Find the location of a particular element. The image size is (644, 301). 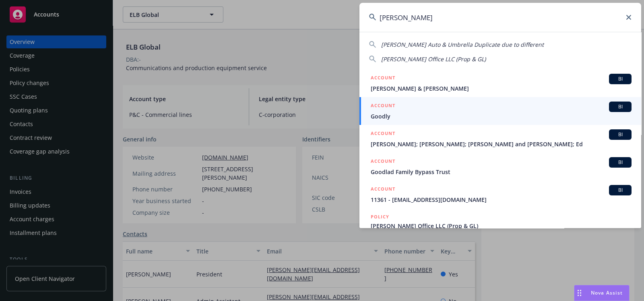

div: Drag to move is located at coordinates (579, 293).